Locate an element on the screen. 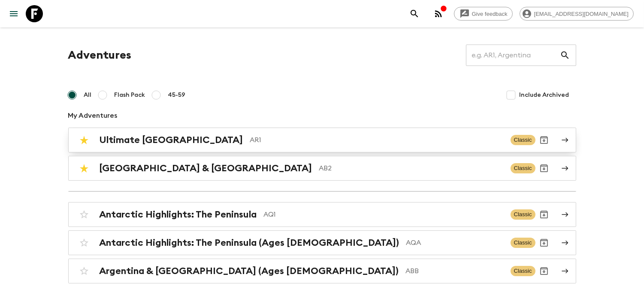 The image size is (644, 301). input: e.g. AR1, Argentina is located at coordinates (512, 55).